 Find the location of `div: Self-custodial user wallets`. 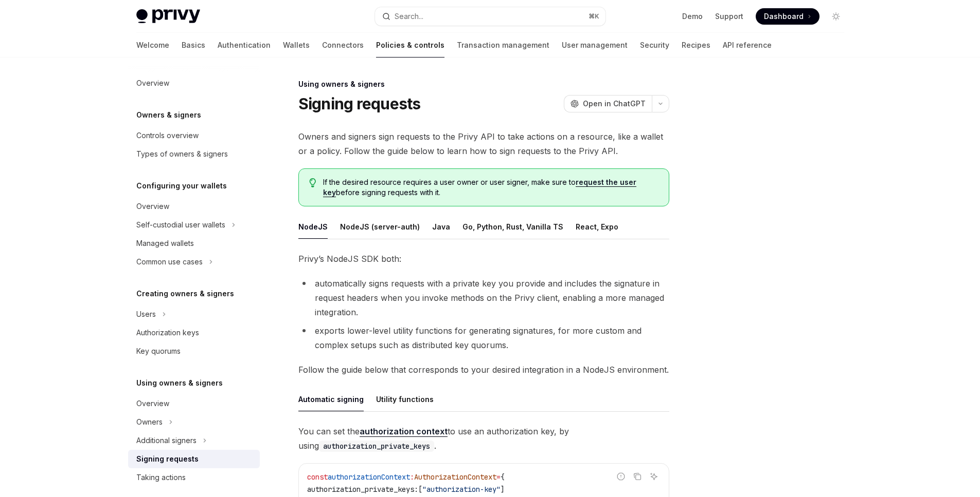

div: Self-custodial user wallets is located at coordinates (181, 225).